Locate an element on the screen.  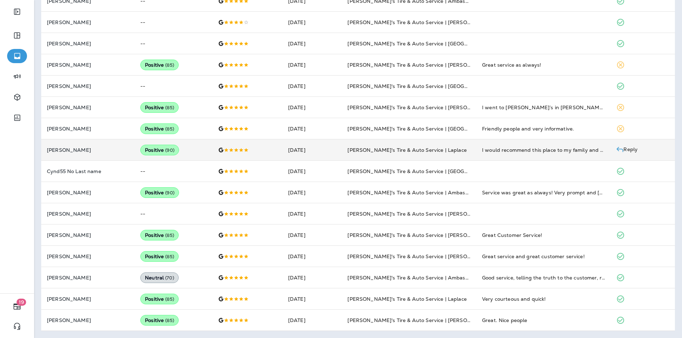
div: I would recommend this place to my family and friends!! Very professional is located at coordinates (543, 150).